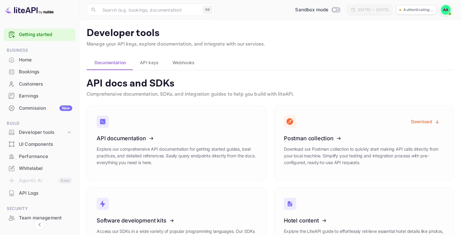 This screenshot has height=235, width=461. I want to click on button: Collapse navigation, so click(40, 224).